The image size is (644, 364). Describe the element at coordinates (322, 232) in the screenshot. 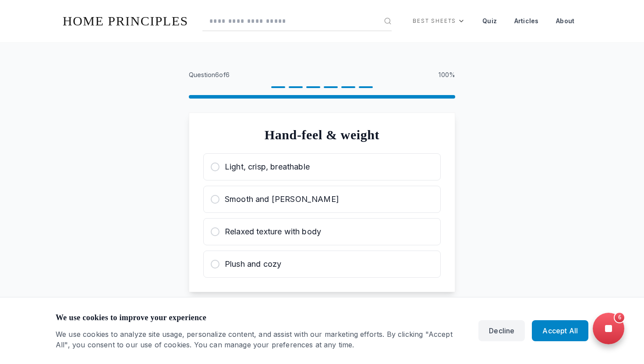

I see `button: Relaxed texture with body` at that location.